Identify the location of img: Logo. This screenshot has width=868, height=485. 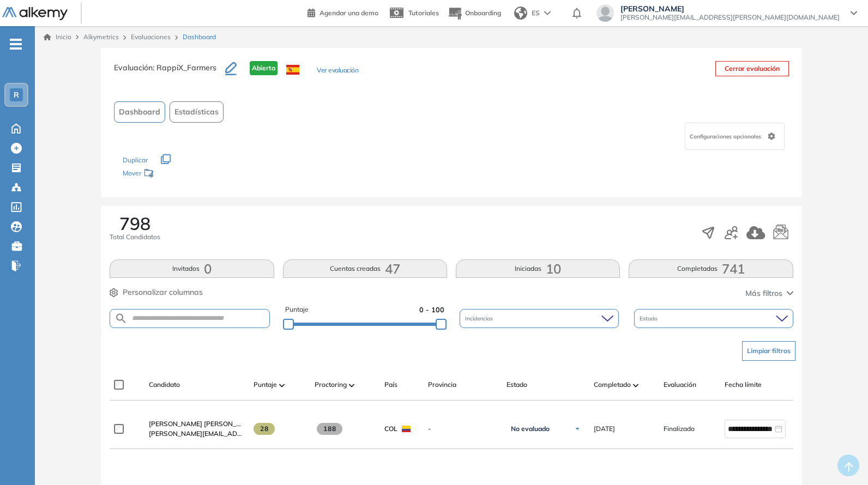
(35, 14).